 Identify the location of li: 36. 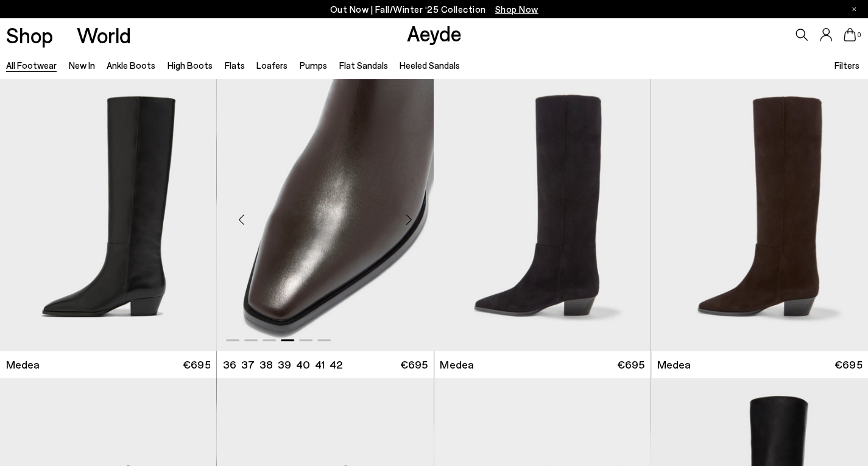
(229, 364).